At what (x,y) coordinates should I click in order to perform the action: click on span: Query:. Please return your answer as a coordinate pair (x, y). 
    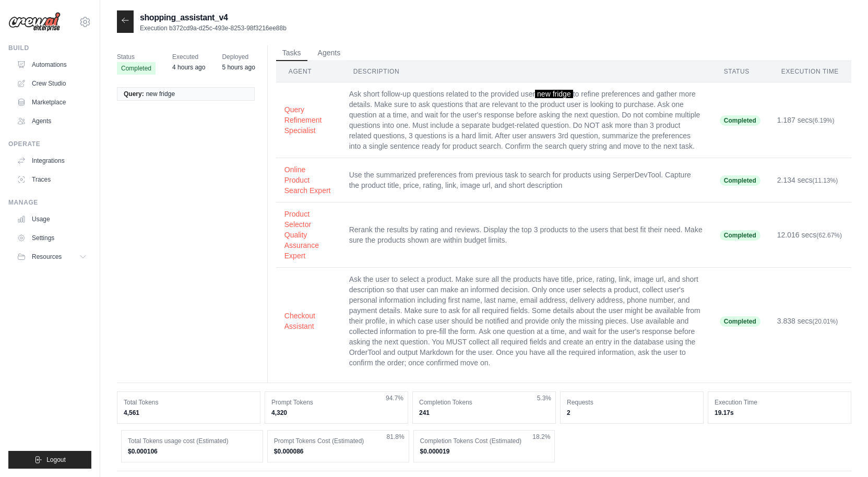
    Looking at the image, I should click on (133, 94).